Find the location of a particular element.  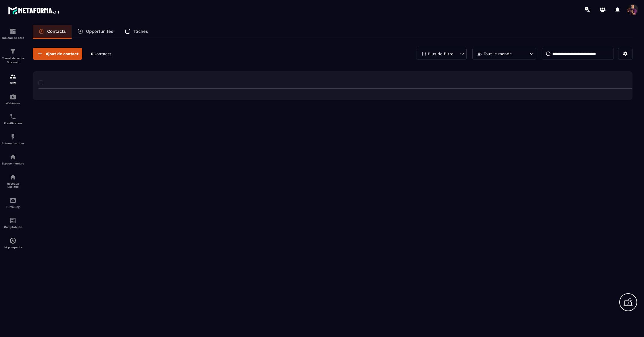

p: Tâches is located at coordinates (141, 31).